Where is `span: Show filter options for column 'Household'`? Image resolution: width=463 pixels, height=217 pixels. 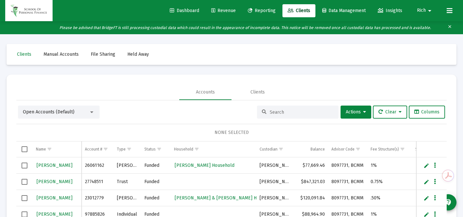 span: Show filter options for column 'Household' is located at coordinates (196, 149).